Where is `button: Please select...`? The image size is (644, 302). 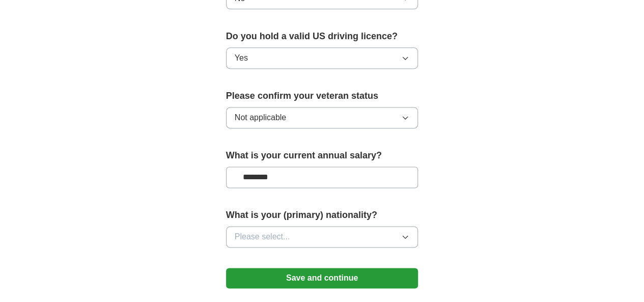
button: Please select... is located at coordinates (322, 237).